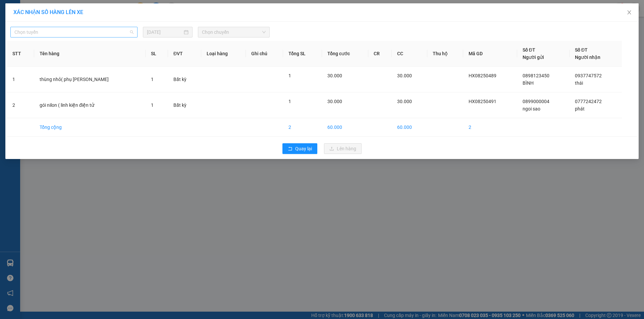 This screenshot has width=644, height=319. Describe the element at coordinates (579, 109) in the screenshot. I see `span: phát` at that location.